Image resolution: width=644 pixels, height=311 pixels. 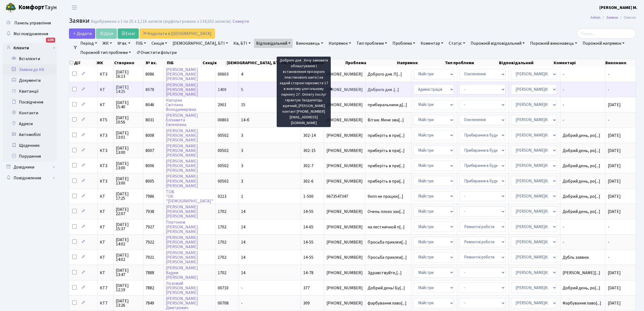 I want to click on a: Очистити фільтри, so click(x=156, y=52).